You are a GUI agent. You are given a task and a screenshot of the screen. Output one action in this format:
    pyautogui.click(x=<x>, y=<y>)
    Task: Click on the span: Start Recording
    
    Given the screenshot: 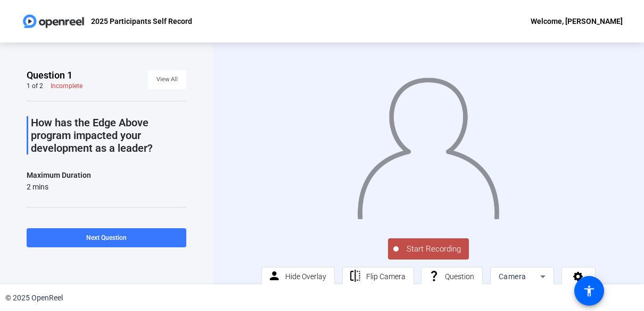 What is the action you would take?
    pyautogui.click(x=434, y=249)
    